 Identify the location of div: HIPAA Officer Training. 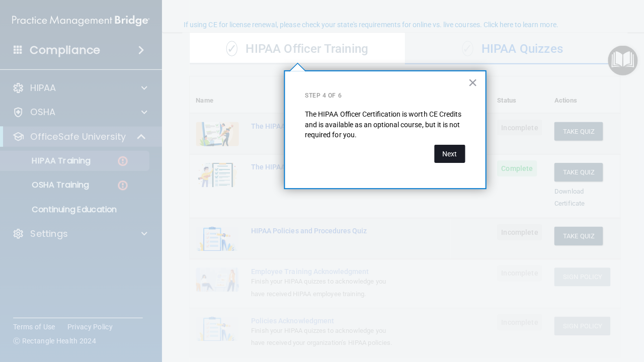
(295, 49).